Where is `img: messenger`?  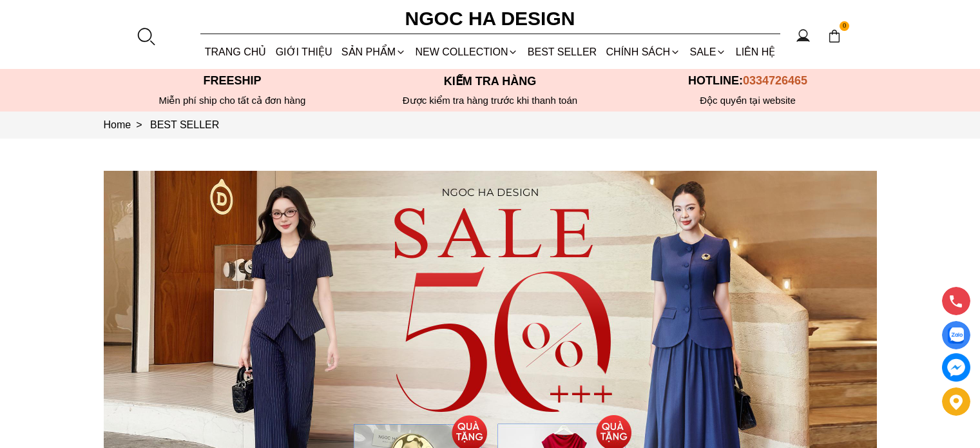
img: messenger is located at coordinates (956, 368).